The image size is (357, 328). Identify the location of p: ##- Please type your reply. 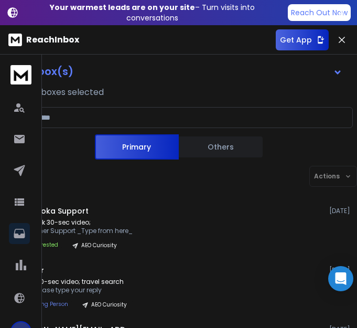
(75, 290).